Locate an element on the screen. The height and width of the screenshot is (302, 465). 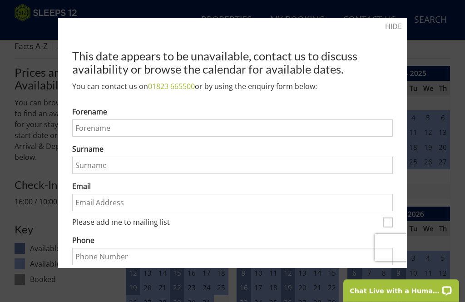
p: Chat Live with a Human! is located at coordinates (58, 17).